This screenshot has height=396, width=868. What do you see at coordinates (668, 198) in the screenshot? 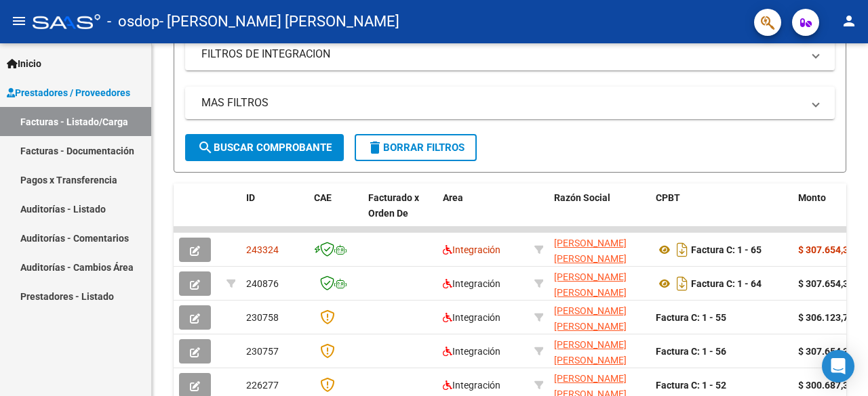
I see `span: CPBT` at bounding box center [668, 198].